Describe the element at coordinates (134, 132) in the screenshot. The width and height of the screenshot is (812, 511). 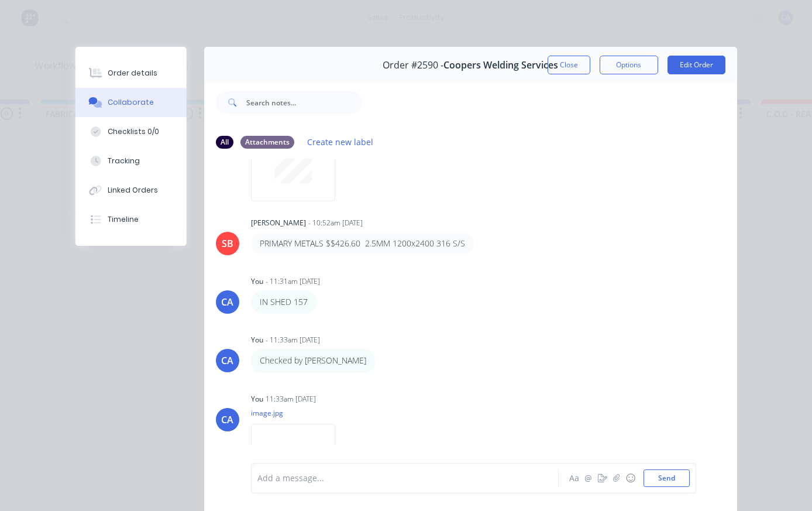
I see `div: Checklists 0/0` at that location.